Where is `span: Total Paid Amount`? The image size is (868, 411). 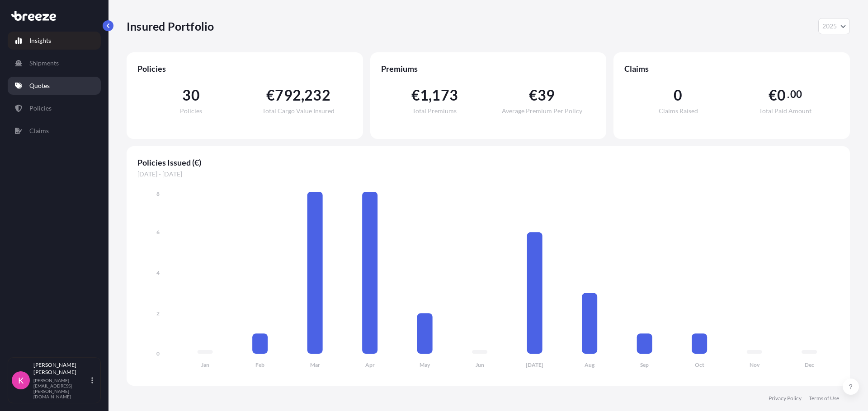
span: Total Paid Amount is located at coordinates (786, 111).